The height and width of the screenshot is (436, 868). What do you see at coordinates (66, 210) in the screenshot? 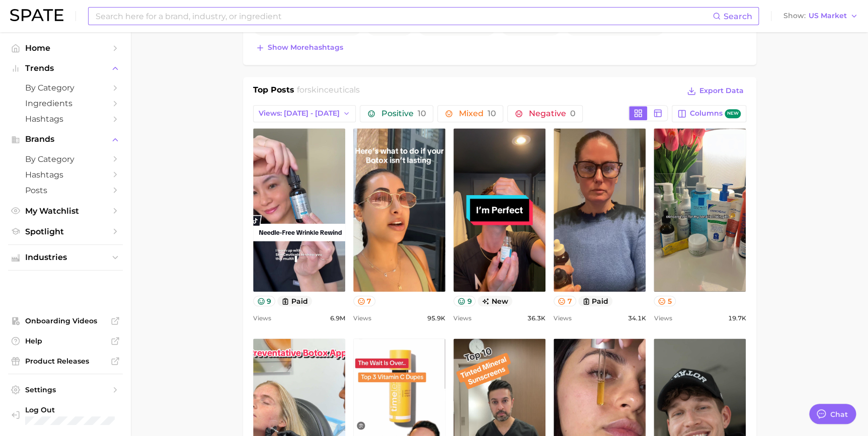
I see `span: My Watchlist` at bounding box center [66, 210].